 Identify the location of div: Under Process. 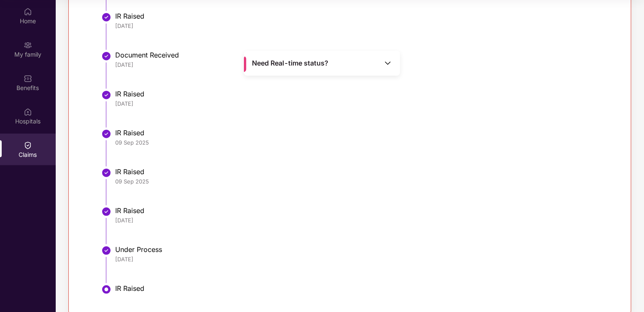
(364, 250).